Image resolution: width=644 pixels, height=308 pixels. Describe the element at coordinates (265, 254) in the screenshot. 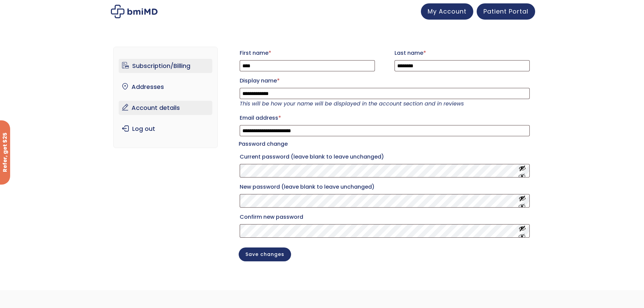

I see `button: Save changes` at that location.